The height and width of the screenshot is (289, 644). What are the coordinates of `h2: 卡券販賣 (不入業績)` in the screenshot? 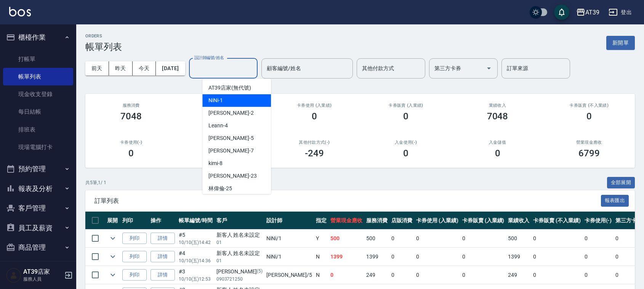 It's located at (589, 105).